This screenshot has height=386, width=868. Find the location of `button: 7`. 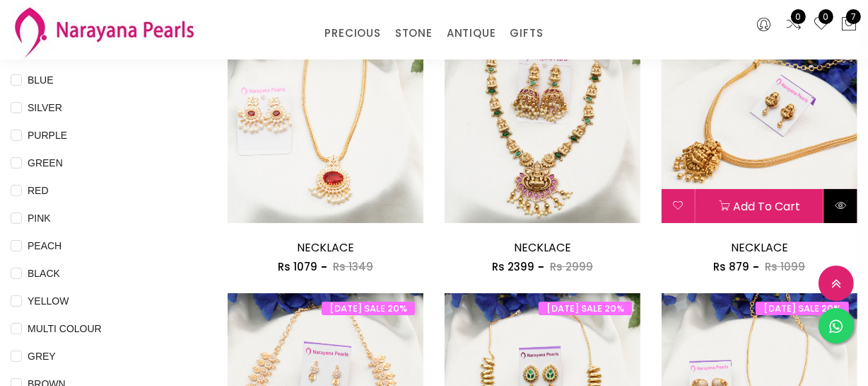

button: 7 is located at coordinates (849, 25).